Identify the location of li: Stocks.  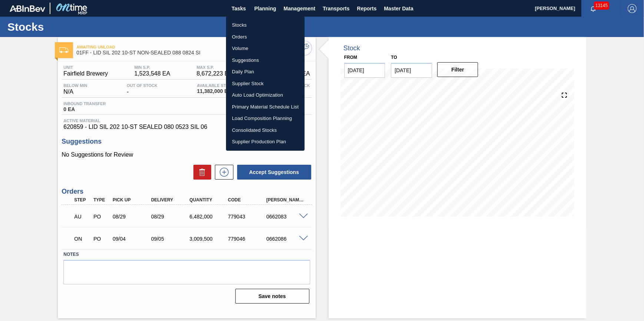
(265, 25).